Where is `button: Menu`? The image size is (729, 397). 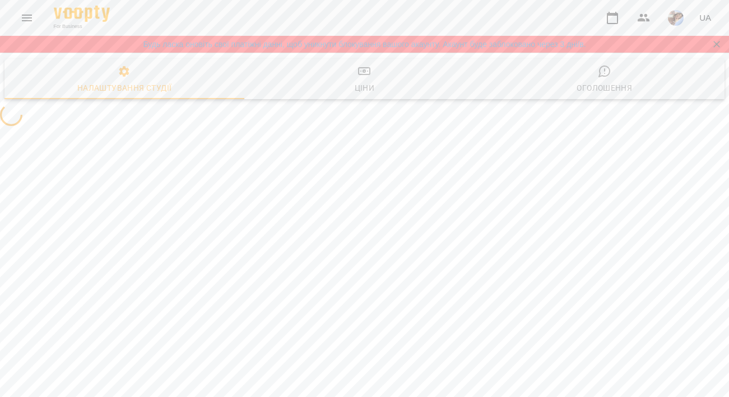 button: Menu is located at coordinates (27, 18).